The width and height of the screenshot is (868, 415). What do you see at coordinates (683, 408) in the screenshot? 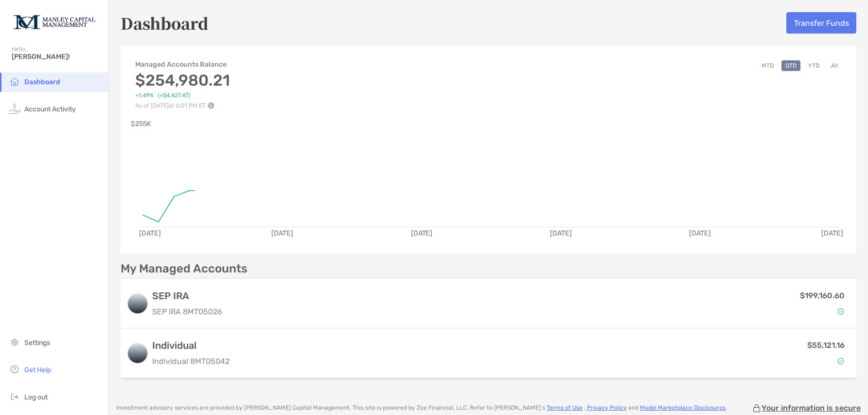
I see `a: Model Marketplace Disclosures` at bounding box center [683, 408].